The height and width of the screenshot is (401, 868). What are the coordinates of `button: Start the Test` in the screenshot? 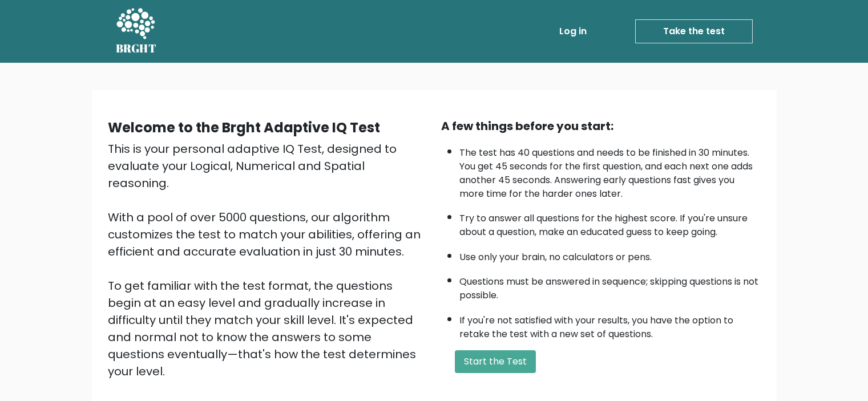 It's located at (496, 362).